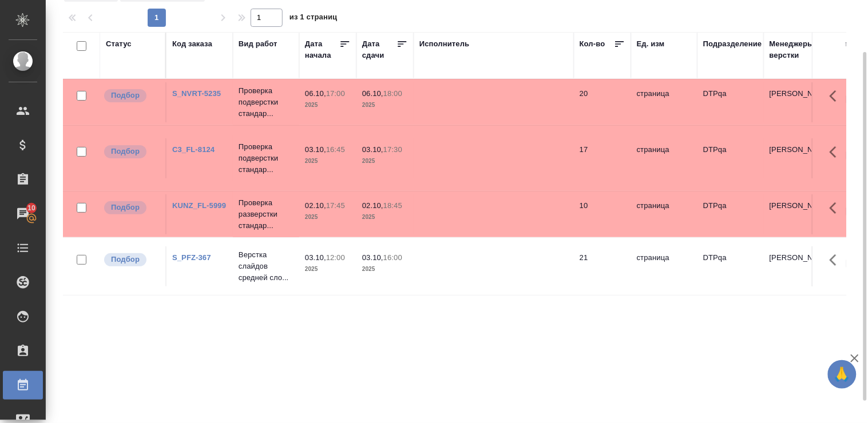 Image resolution: width=868 pixels, height=423 pixels. Describe the element at coordinates (193, 149) in the screenshot. I see `a: C3_FL-8124` at that location.